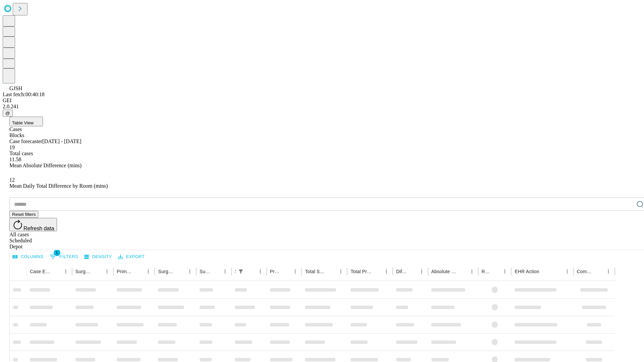  What do you see at coordinates (45, 165) in the screenshot?
I see `span: Mean Absolute Difference (mins)` at bounding box center [45, 165].